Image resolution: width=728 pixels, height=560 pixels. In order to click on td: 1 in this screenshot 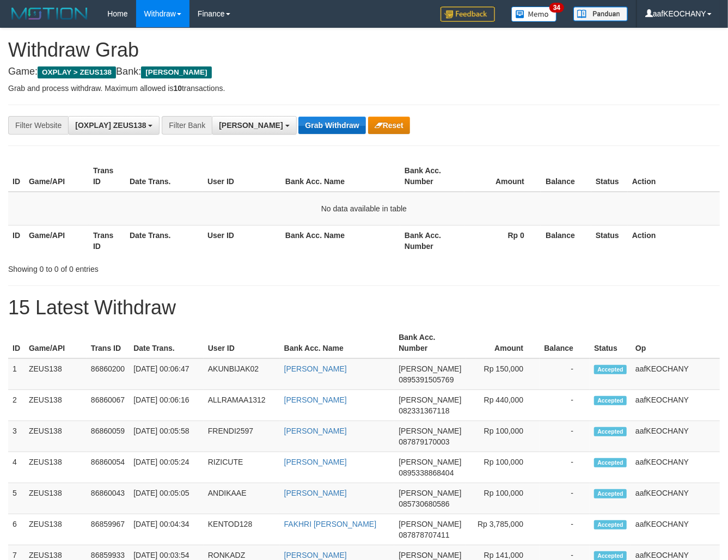, I will do `click(17, 374)`.